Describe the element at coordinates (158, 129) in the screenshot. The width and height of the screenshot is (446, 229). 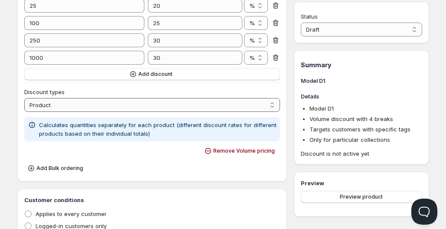
I see `p: Calculates quantities separately for each product (different discount rates for different product...` at that location.